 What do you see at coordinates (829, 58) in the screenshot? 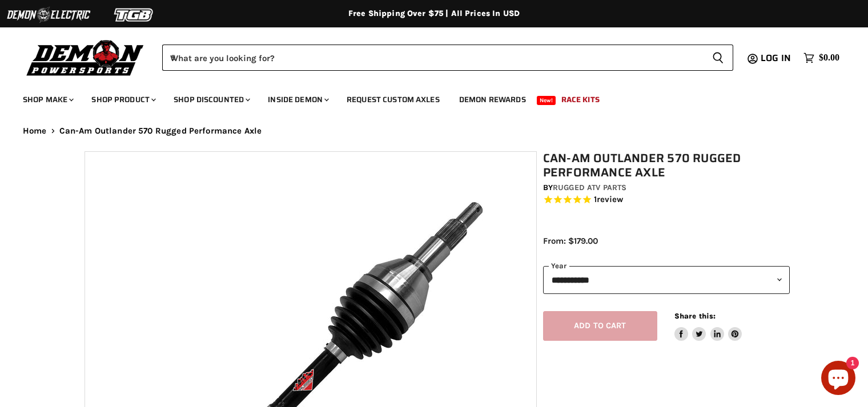
I see `span: $0.00` at bounding box center [829, 58].